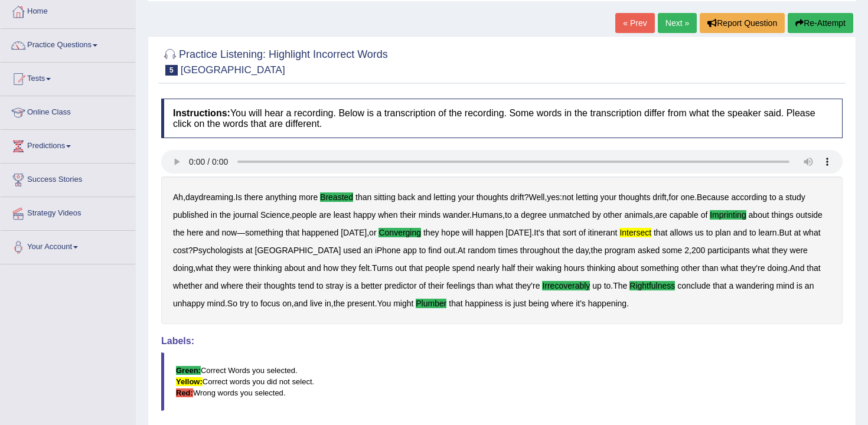 The width and height of the screenshot is (868, 425). I want to click on b: imprinting, so click(728, 215).